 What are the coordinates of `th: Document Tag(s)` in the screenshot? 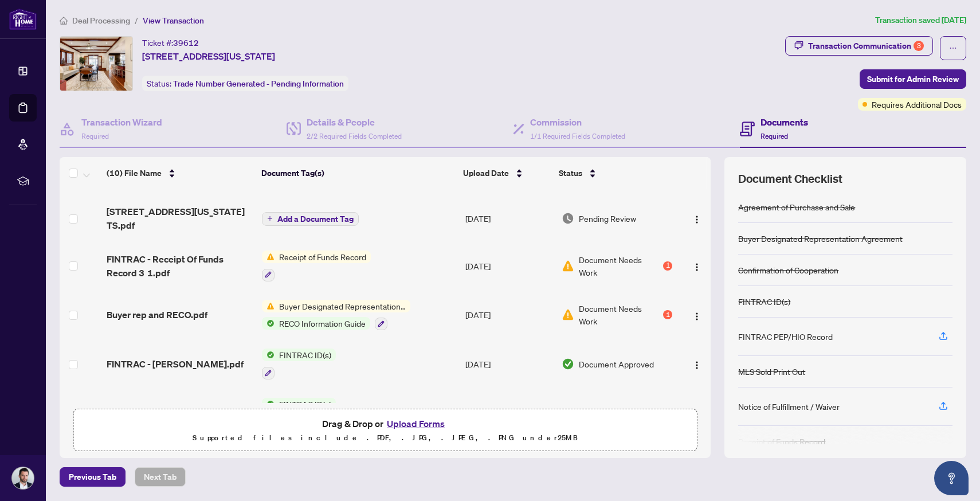 It's located at (358, 173).